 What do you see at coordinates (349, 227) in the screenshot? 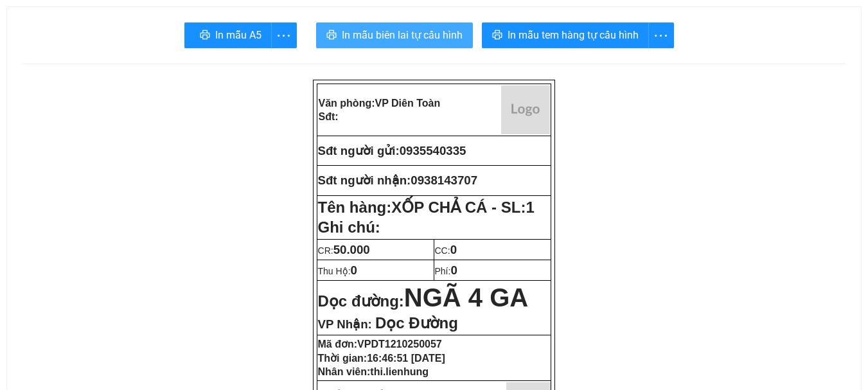
I see `span: Ghi chú:` at bounding box center [349, 227].